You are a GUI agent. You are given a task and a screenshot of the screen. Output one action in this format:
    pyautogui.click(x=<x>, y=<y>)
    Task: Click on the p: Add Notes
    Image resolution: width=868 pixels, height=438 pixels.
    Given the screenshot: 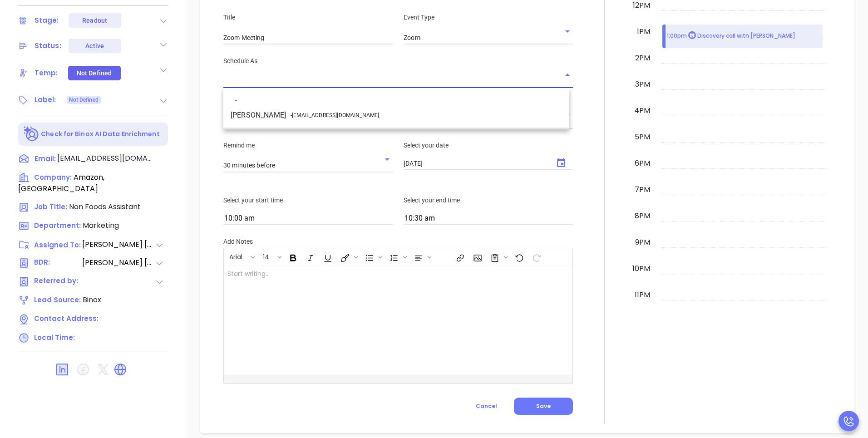 What is the action you would take?
    pyautogui.click(x=398, y=241)
    